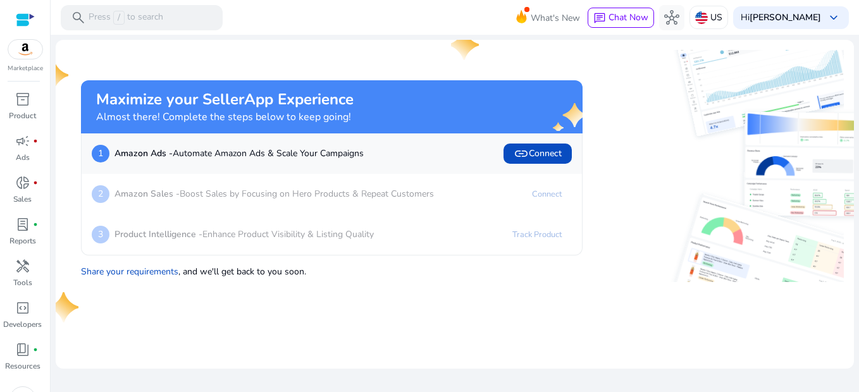 The width and height of the screenshot is (859, 392). Describe the element at coordinates (144, 153) in the screenshot. I see `b: Amazon Ads -` at that location.